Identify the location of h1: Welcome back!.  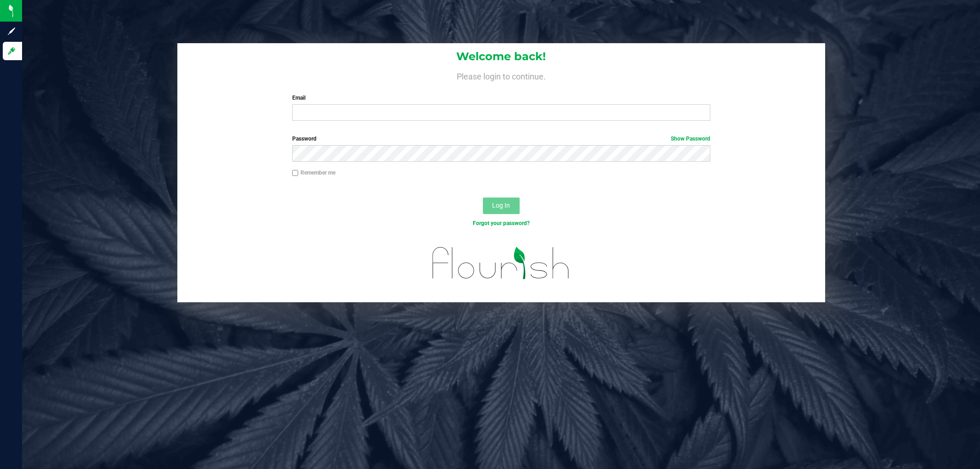
(501, 56).